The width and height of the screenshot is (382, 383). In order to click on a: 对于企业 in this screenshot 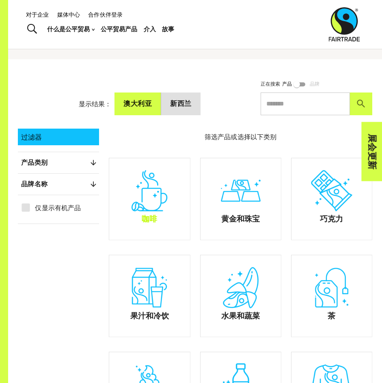, I will do `click(37, 14)`.